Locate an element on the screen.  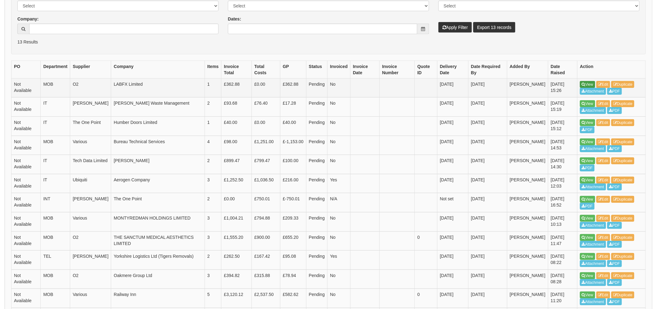
th: Status is located at coordinates (317, 69).